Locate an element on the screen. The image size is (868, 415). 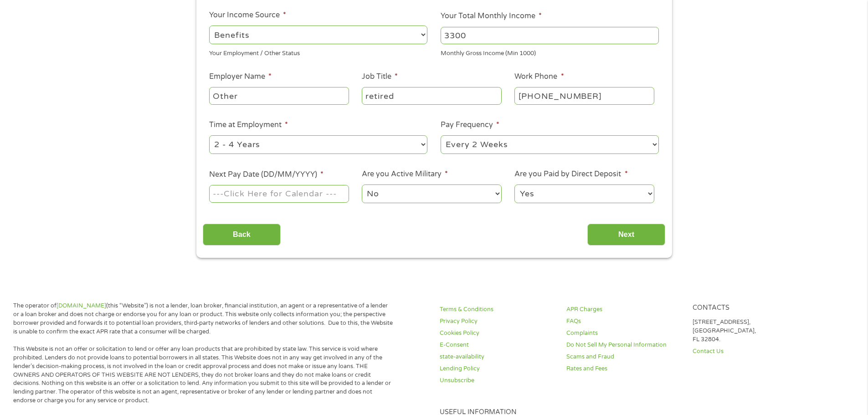
a: state-availability is located at coordinates (497, 357).